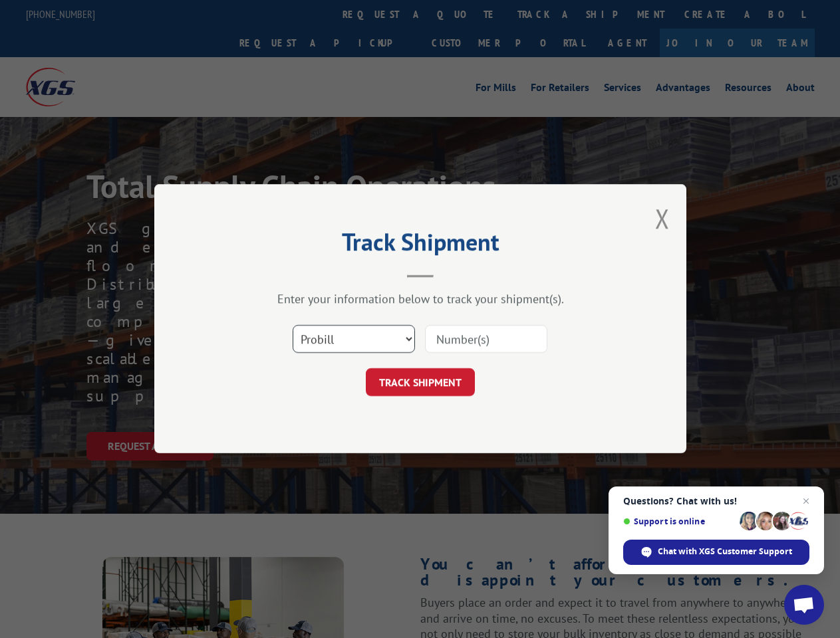 The width and height of the screenshot is (840, 638). Describe the element at coordinates (716, 501) in the screenshot. I see `span: Questions? Chat with us!` at that location.